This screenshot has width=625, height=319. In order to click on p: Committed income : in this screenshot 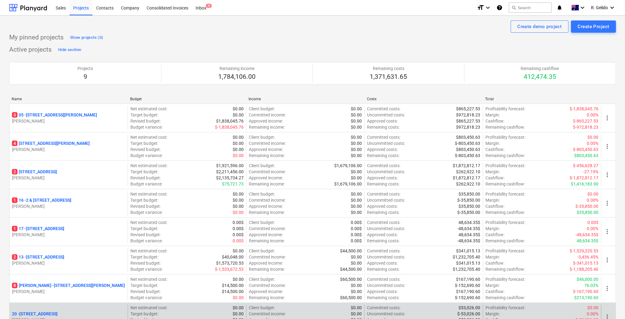, I will do `click(267, 229)`.